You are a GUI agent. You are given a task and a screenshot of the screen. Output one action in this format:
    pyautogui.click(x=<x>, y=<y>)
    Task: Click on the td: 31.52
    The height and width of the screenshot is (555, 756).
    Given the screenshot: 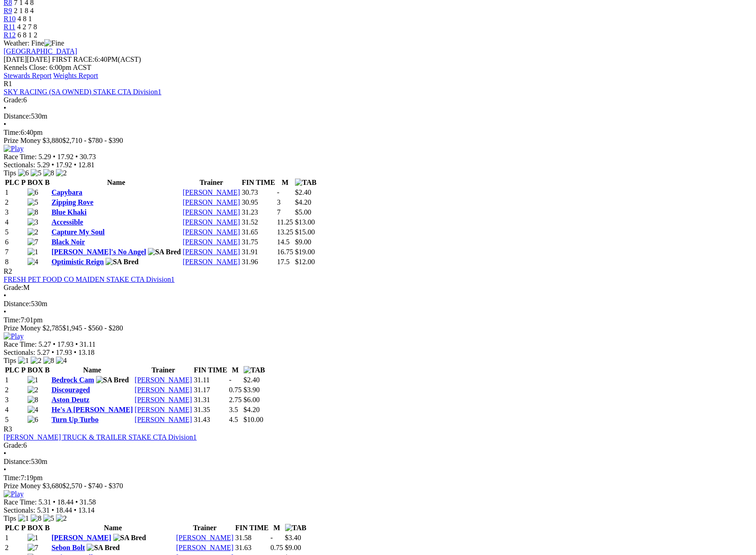 What is the action you would take?
    pyautogui.click(x=258, y=223)
    